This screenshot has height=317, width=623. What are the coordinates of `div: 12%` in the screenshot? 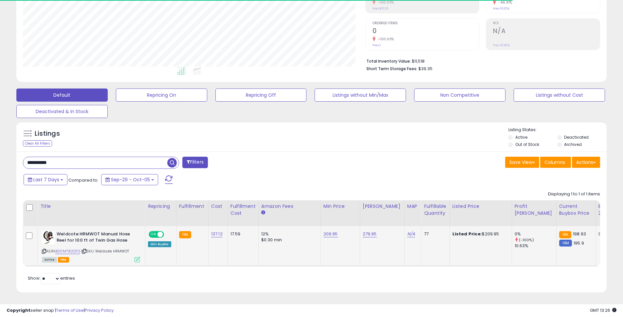 It's located at (289, 234).